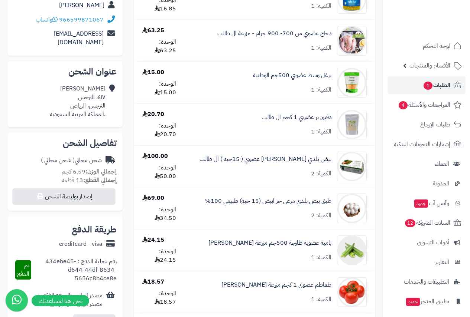 The image size is (470, 317). I want to click on a: العملاء, so click(426, 164).